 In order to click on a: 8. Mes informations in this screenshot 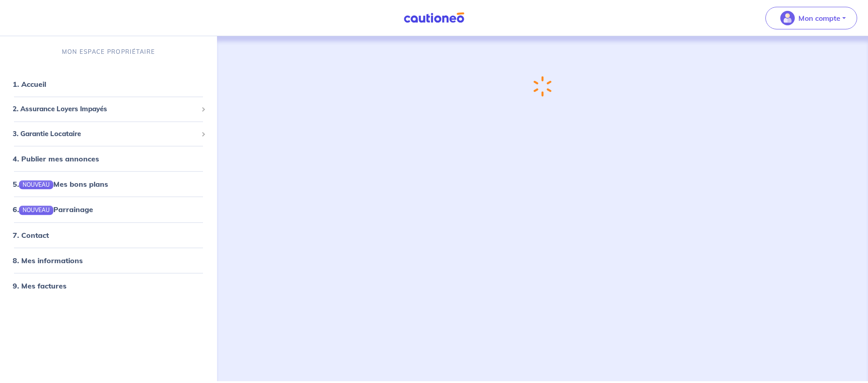, I will do `click(48, 260)`.